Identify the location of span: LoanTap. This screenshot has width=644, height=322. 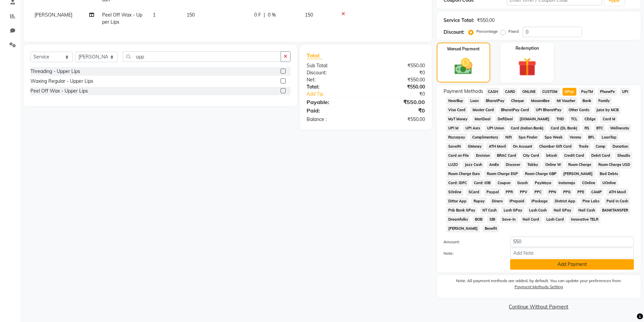
(609, 137).